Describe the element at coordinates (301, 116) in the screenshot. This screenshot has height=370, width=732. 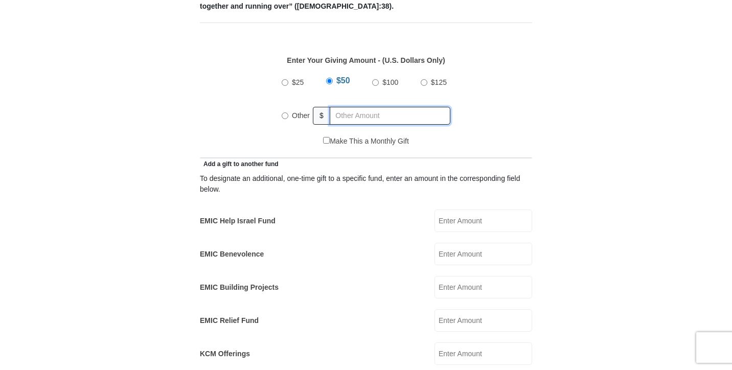
I see `span: Other` at that location.